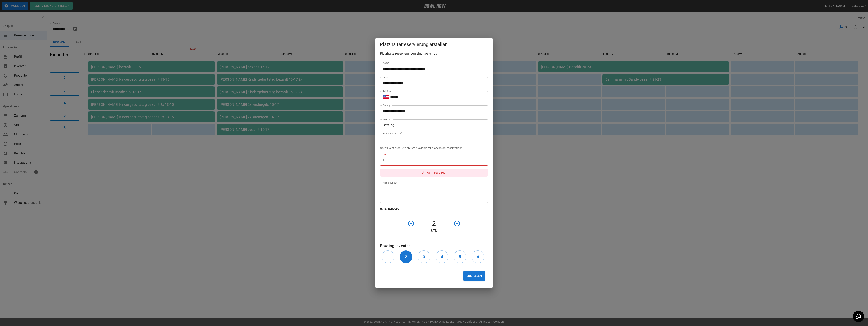  What do you see at coordinates (460, 256) in the screenshot?
I see `h6: 5` at bounding box center [460, 256].